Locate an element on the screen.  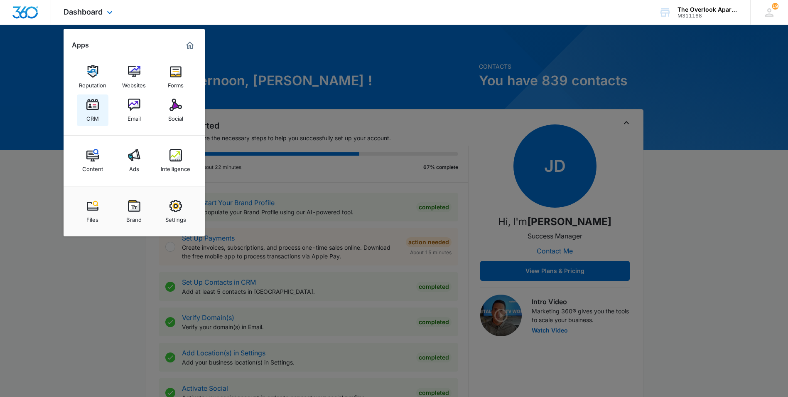
span: Dashboard is located at coordinates (83, 12).